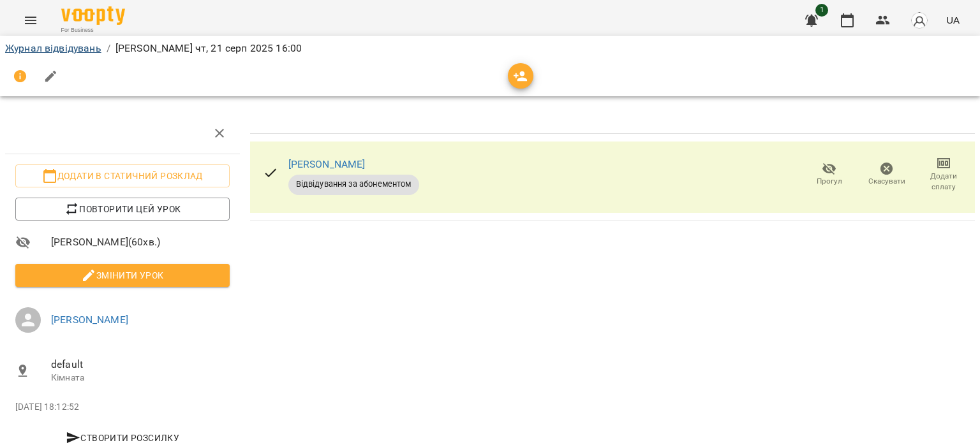 The height and width of the screenshot is (443, 980). Describe the element at coordinates (953, 20) in the screenshot. I see `span: UA` at that location.